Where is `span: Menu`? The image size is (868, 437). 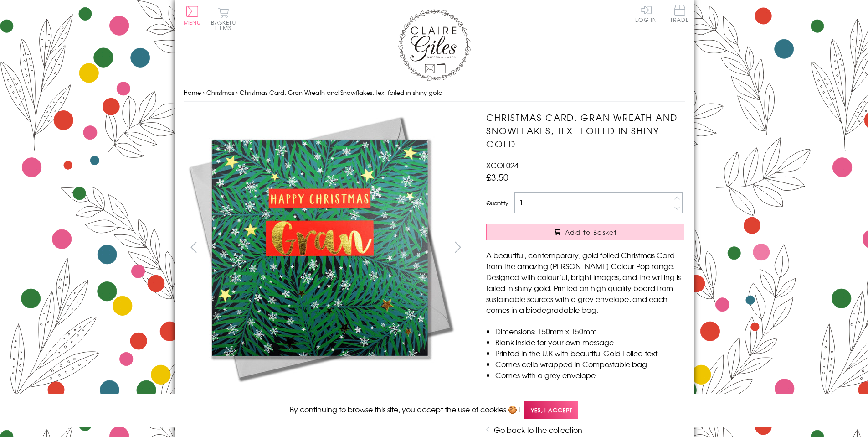
span: Menu is located at coordinates (192, 22).